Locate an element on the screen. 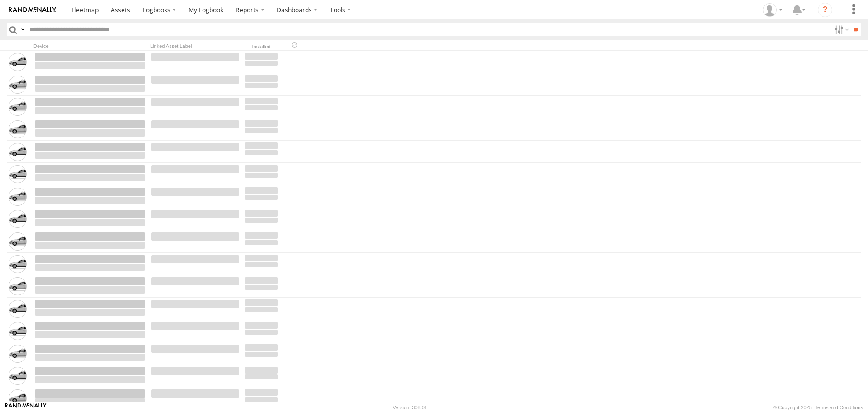 The image size is (868, 412). div: Installed is located at coordinates (261, 47).